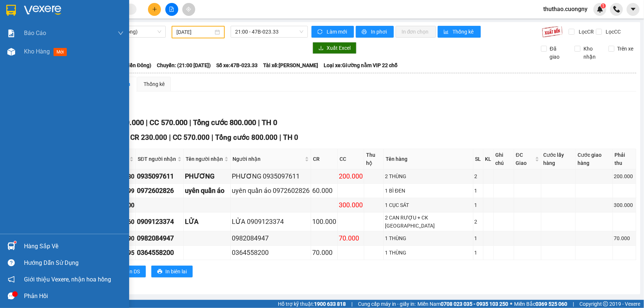  What do you see at coordinates (374, 159) in the screenshot?
I see `th: Thu hộ` at bounding box center [374, 159].